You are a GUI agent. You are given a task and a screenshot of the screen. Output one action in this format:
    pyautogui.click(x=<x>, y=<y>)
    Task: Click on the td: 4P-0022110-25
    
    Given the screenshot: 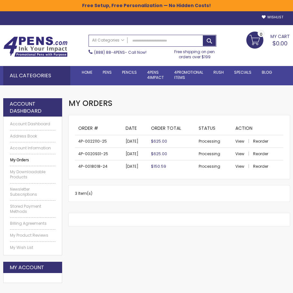 What is the action you would take?
    pyautogui.click(x=99, y=141)
    